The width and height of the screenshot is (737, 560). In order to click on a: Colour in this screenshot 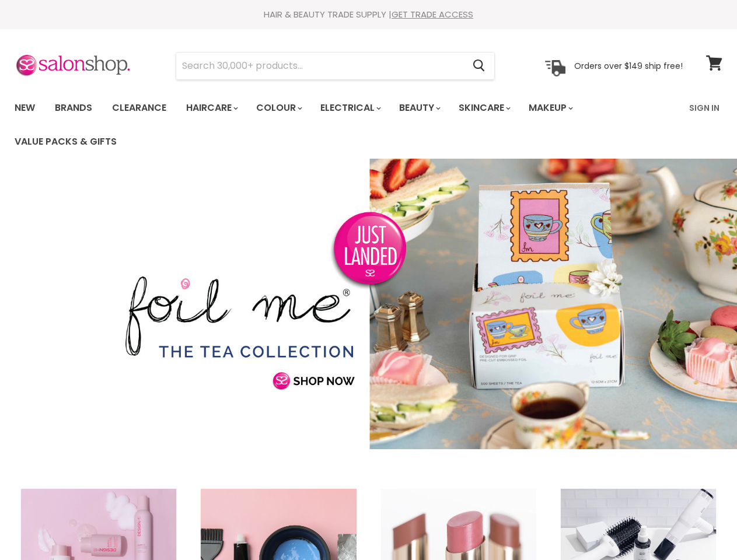, I will do `click(279, 108)`.